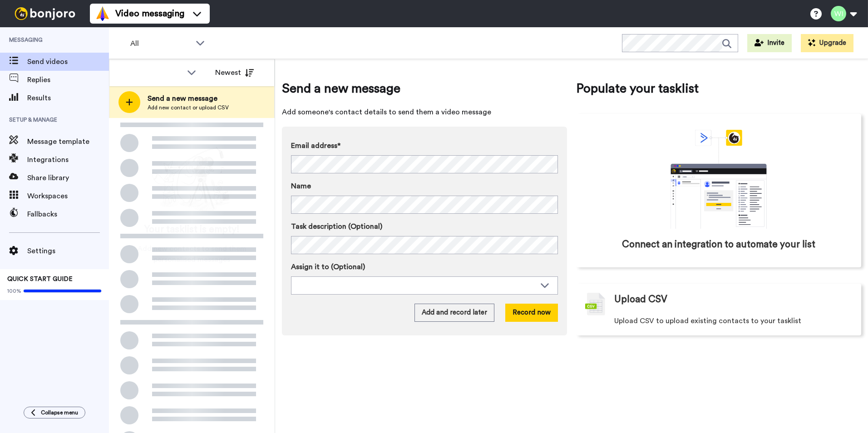 This screenshot has height=433, width=868. I want to click on img: ready-set-action.png, so click(192, 180).